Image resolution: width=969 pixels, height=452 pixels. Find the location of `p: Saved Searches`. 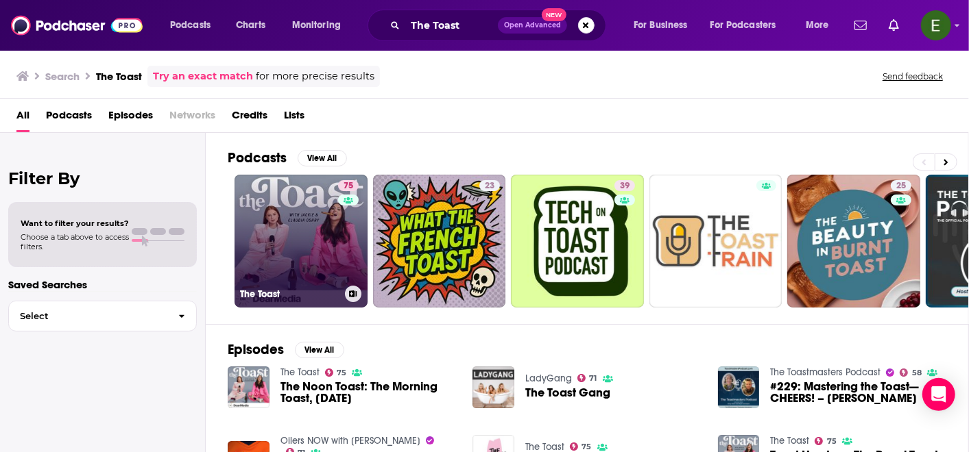

p: Saved Searches is located at coordinates (102, 284).